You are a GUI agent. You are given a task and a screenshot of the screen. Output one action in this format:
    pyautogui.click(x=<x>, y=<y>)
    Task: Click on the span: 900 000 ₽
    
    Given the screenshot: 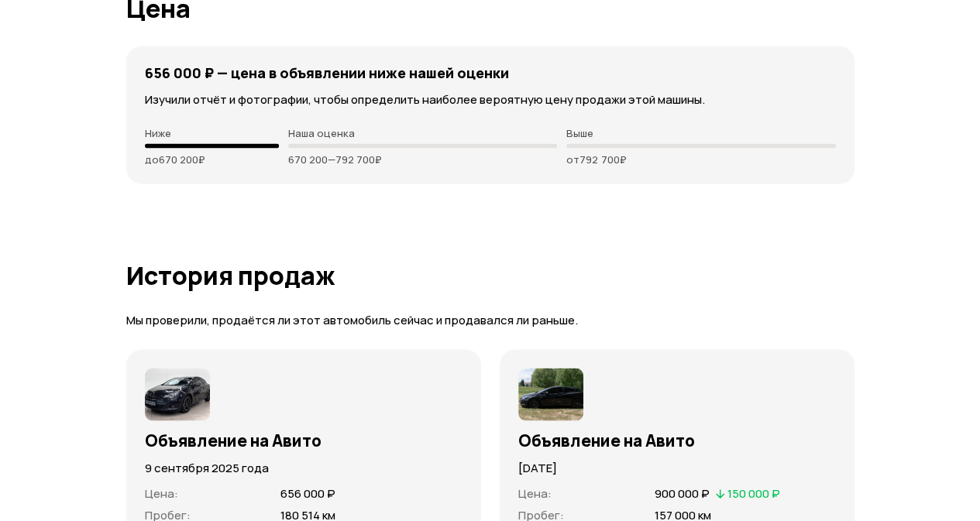 What is the action you would take?
    pyautogui.click(x=681, y=492)
    